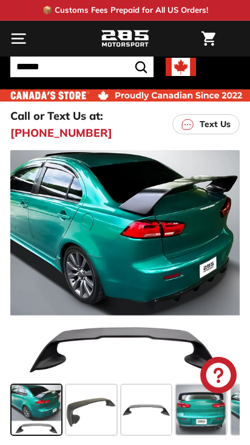  What do you see at coordinates (125, 10) in the screenshot?
I see `p: 📦 Customs Fees Prepaid for All US Orders!` at bounding box center [125, 10].